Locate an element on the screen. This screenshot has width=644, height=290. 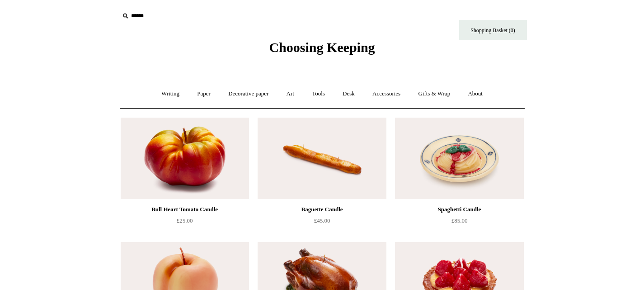
a: Bull Heart Tomato Candle £25.00 is located at coordinates (185, 223).